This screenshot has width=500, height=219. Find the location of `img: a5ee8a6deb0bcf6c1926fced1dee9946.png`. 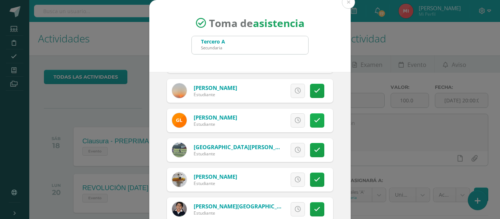

img: a5ee8a6deb0bcf6c1926fced1dee9946.png is located at coordinates (179, 180).